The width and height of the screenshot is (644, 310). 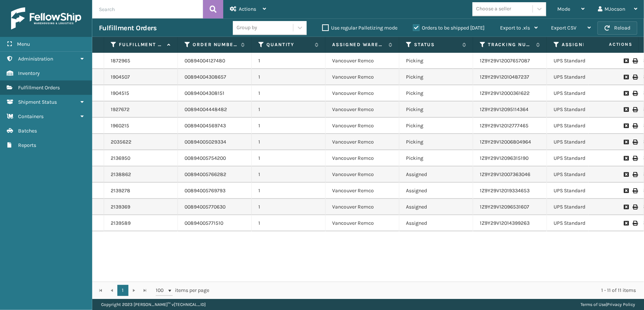 What do you see at coordinates (504, 158) in the screenshot?
I see `a: 1Z9Y29V12096315190` at bounding box center [504, 158].